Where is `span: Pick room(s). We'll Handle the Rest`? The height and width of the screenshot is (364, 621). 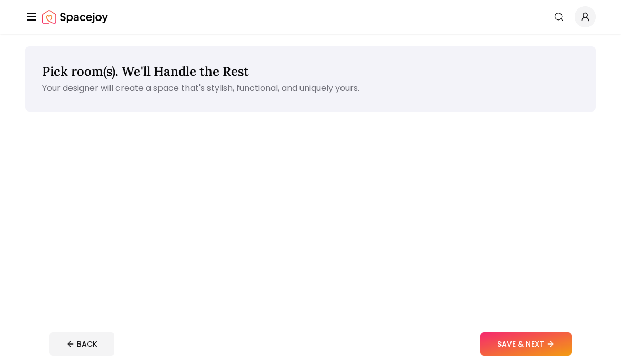 span: Pick room(s). We'll Handle the Rest is located at coordinates (145, 71).